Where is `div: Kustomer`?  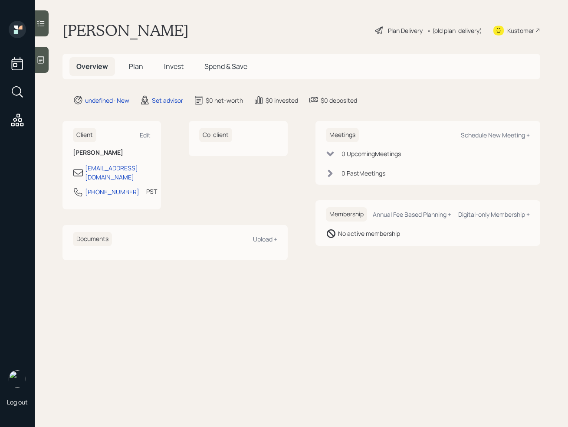 div: Kustomer is located at coordinates (520, 30).